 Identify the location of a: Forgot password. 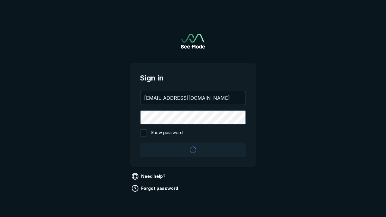
(155, 189).